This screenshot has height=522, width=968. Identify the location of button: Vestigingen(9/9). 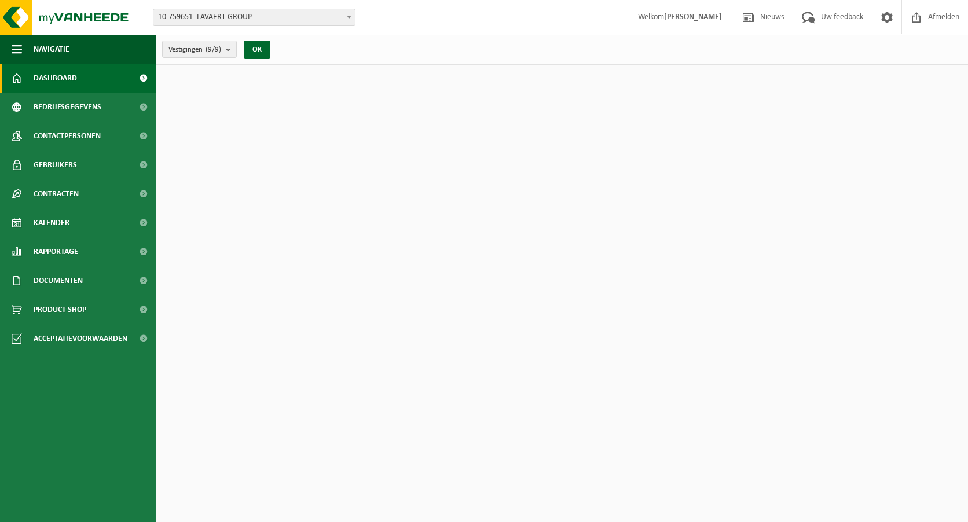
(199, 49).